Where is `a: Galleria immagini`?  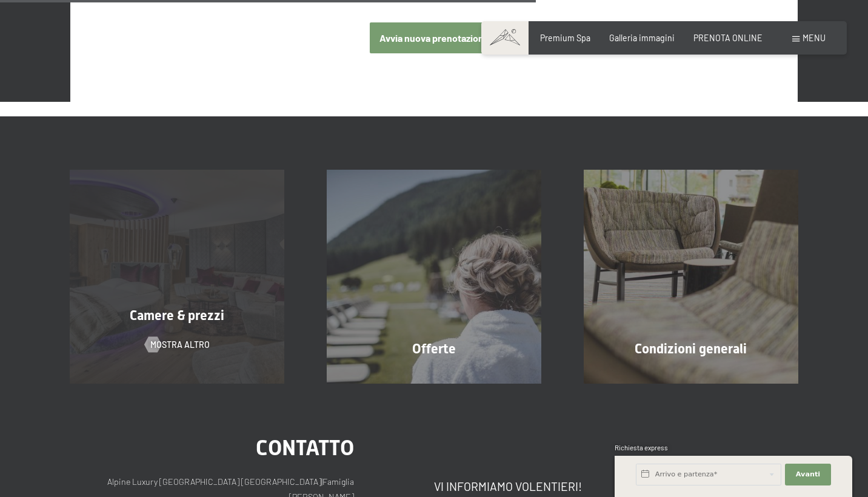
a: Galleria immagini is located at coordinates (642, 38).